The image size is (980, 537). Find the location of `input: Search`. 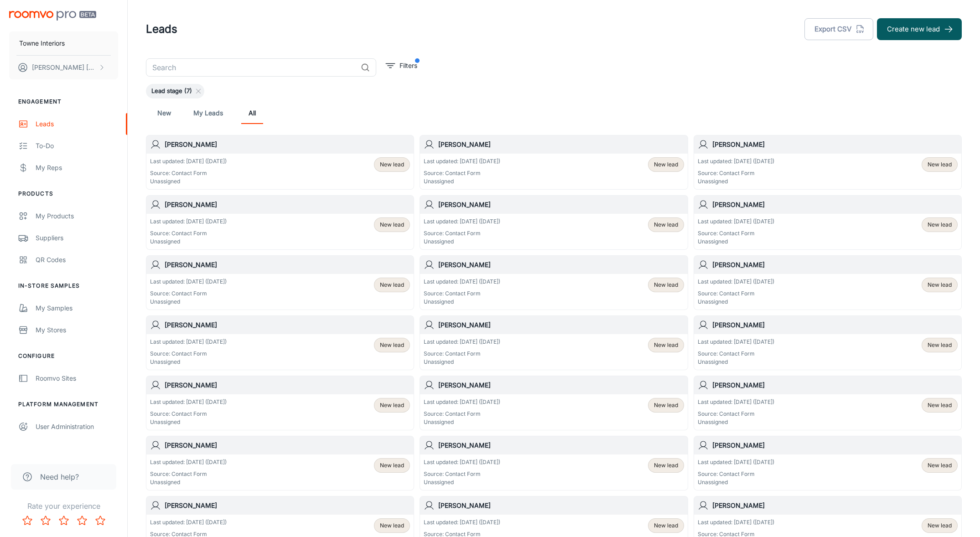

input: Search is located at coordinates (252, 67).